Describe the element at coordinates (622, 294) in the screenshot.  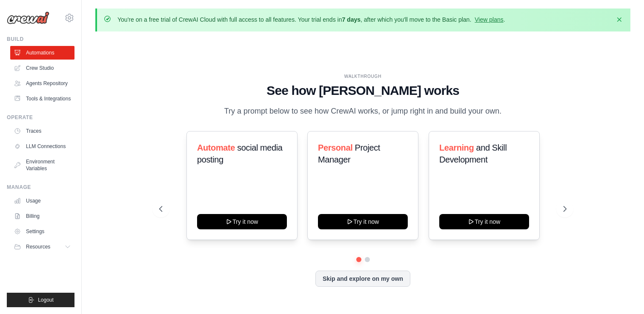
I see `div: Chat Widget` at that location.